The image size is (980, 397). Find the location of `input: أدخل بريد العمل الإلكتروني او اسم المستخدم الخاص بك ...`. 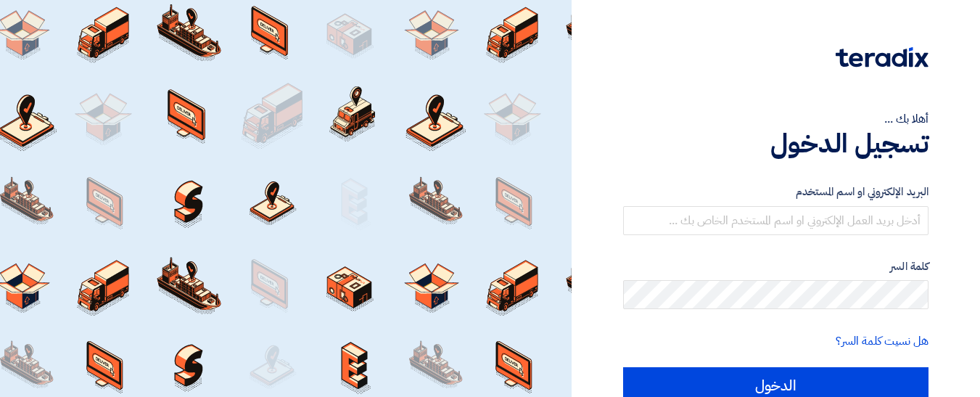

input: أدخل بريد العمل الإلكتروني او اسم المستخدم الخاص بك ... is located at coordinates (776, 221).